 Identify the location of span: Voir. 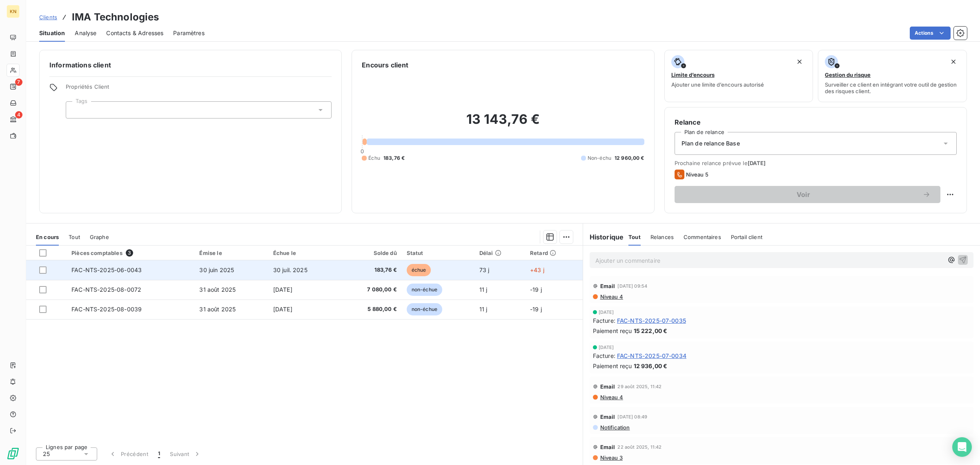
(803, 195).